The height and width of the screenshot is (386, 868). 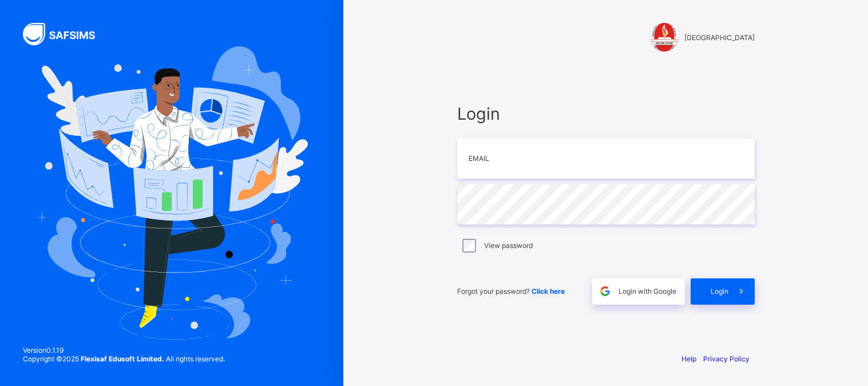 What do you see at coordinates (689, 358) in the screenshot?
I see `a: Help` at bounding box center [689, 358].